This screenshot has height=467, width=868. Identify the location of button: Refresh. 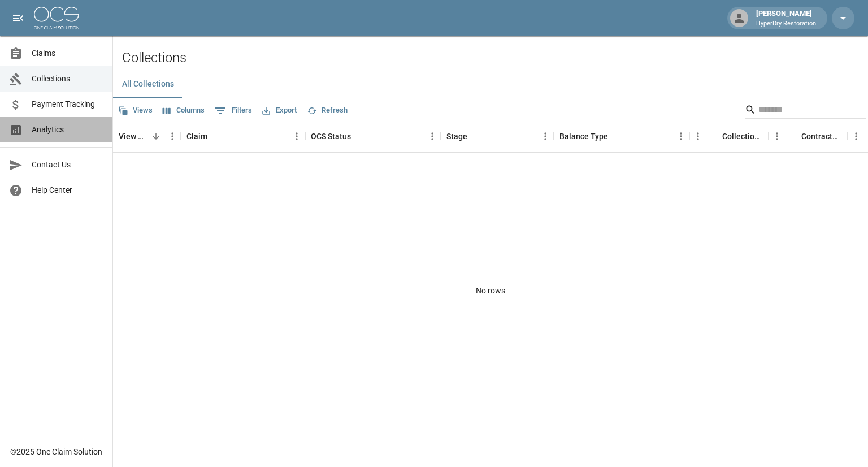
(327, 110).